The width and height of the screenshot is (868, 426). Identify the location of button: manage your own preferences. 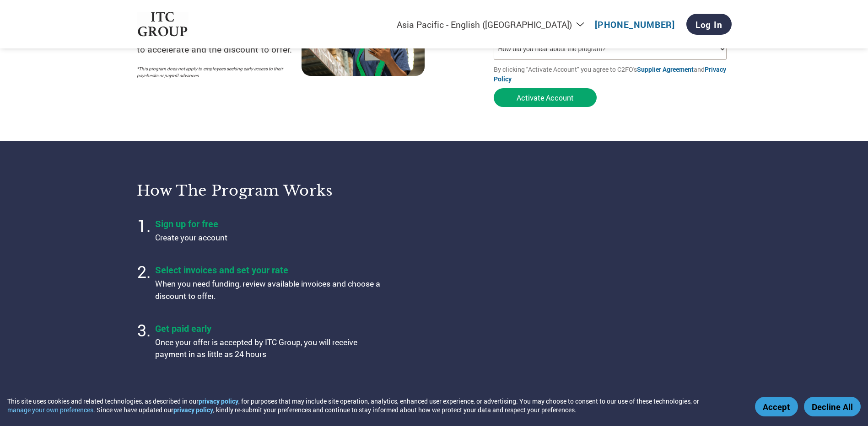
(50, 410).